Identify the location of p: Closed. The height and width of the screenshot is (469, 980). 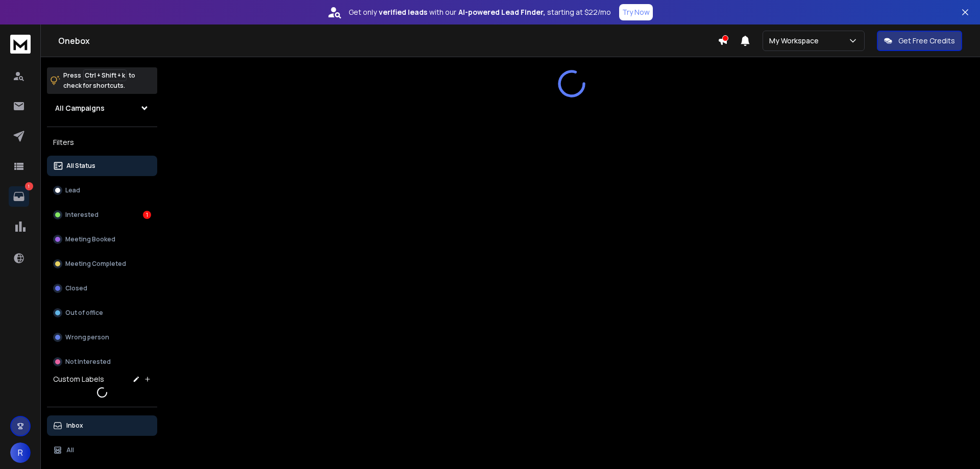
(76, 288).